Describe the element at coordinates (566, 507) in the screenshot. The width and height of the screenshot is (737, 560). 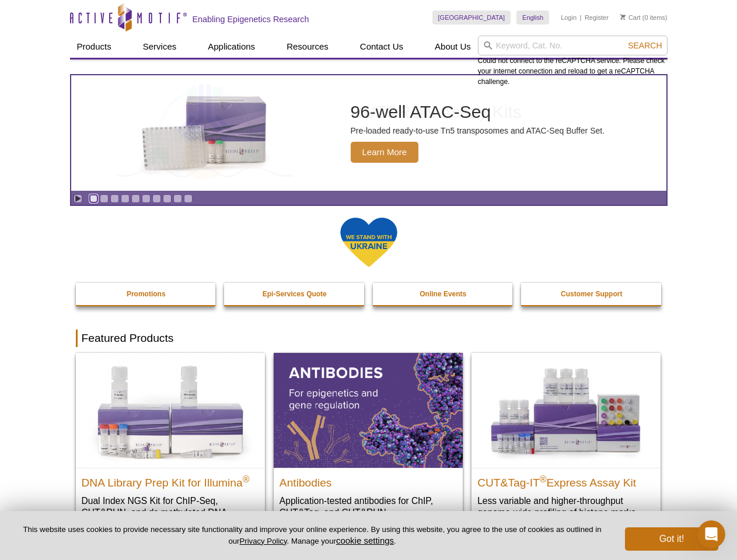
I see `p: Less variable and higher-throughput genome-wide profiling of histone marks​.` at that location.